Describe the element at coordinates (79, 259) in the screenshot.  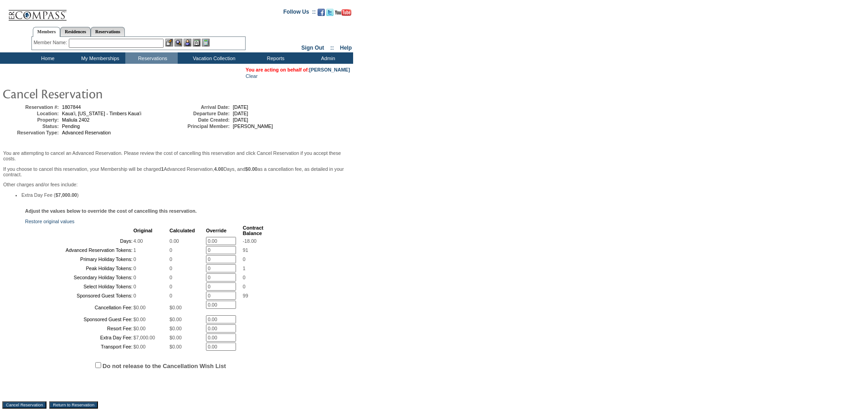
I see `td: Primary Holiday Tokens:` at that location.